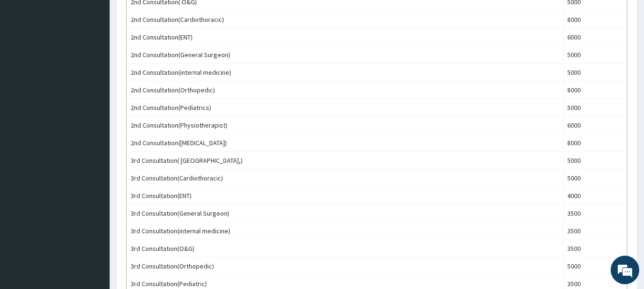 The image size is (644, 289). I want to click on td: 2nd Consultation(Cardiothoracic), so click(345, 20).